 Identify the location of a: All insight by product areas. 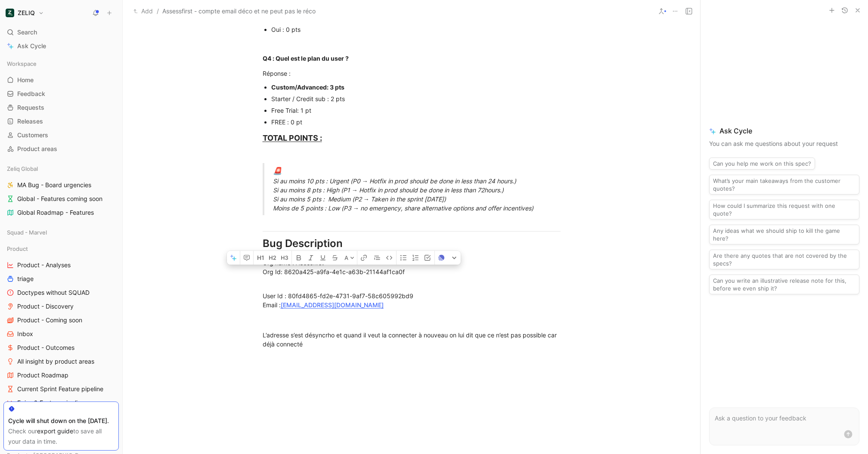
(61, 361).